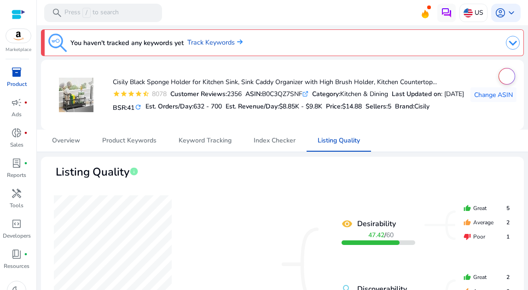  What do you see at coordinates (17, 84) in the screenshot?
I see `p: Product` at bounding box center [17, 84].